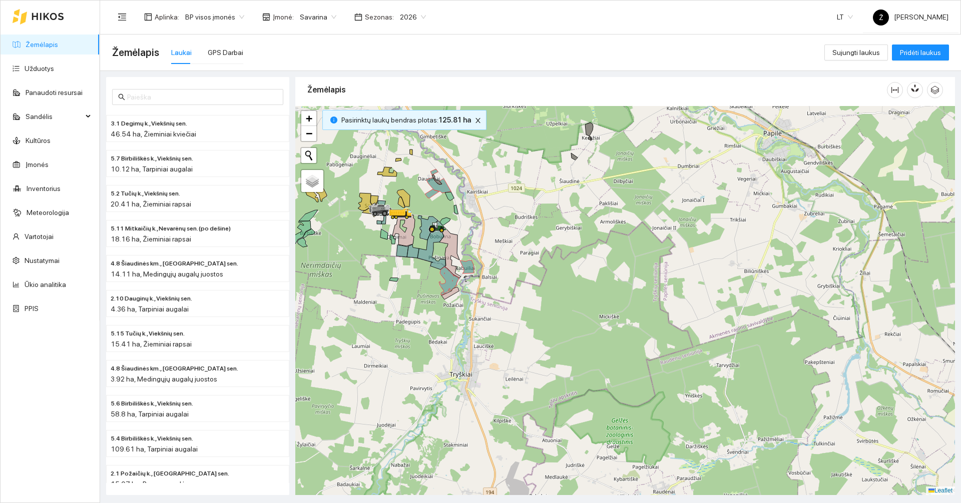 The height and width of the screenshot is (503, 961). What do you see at coordinates (42, 45) in the screenshot?
I see `a: Žemėlapis` at bounding box center [42, 45].